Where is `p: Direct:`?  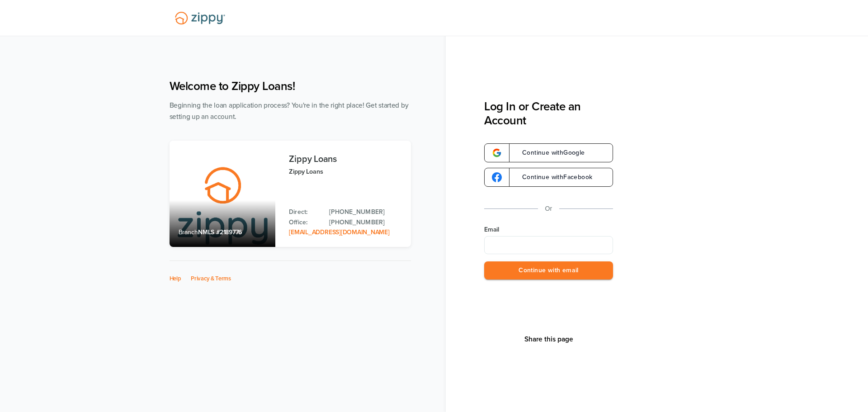 p: Direct: is located at coordinates (304, 212).